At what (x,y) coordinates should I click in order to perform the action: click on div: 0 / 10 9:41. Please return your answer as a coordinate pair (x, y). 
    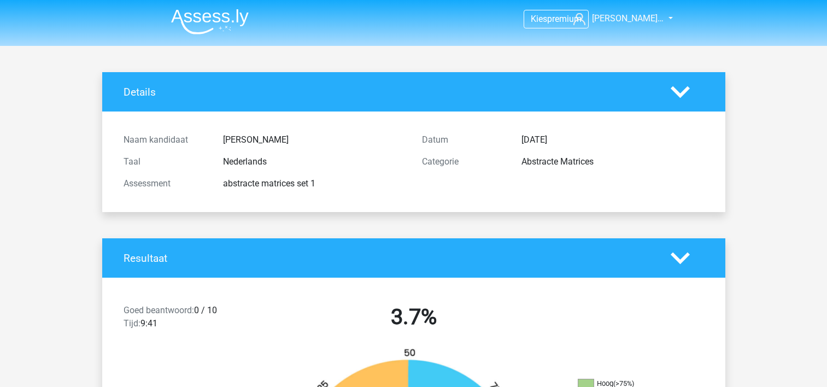
    Looking at the image, I should click on (190, 319).